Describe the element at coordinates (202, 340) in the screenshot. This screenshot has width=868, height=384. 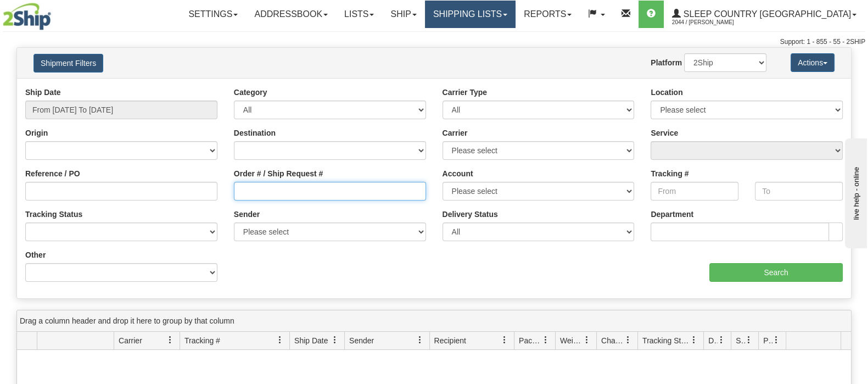
I see `span: Tracking #` at that location.